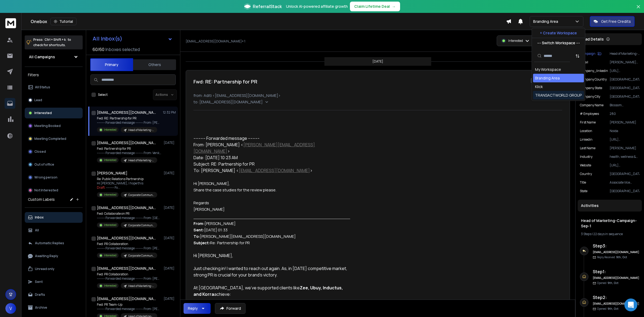 This screenshot has width=644, height=317. What do you see at coordinates (39, 217) in the screenshot?
I see `p: Inbox` at bounding box center [39, 217].